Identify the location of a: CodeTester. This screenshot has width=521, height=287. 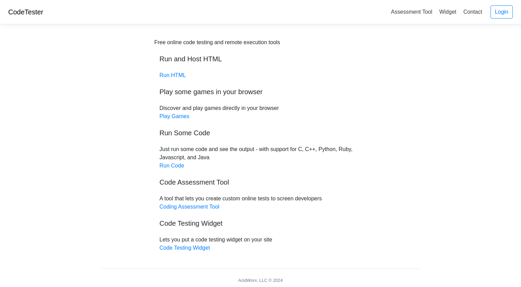
(26, 12).